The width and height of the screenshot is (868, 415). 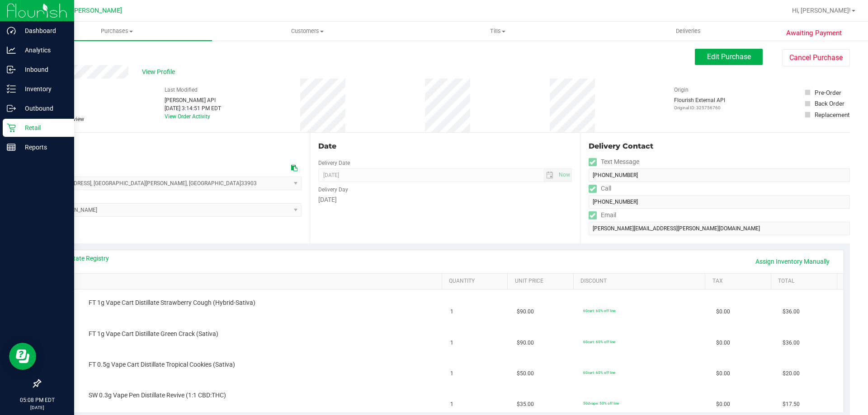 What do you see at coordinates (11, 89) in the screenshot?
I see `inline-svg: Inventory` at bounding box center [11, 89].